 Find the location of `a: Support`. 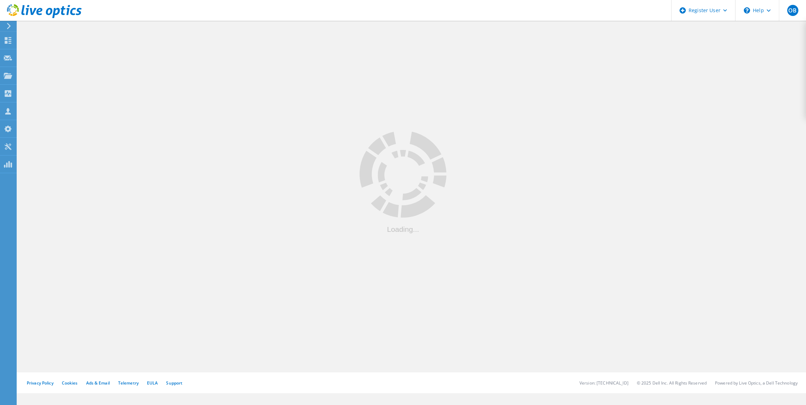

a: Support is located at coordinates (174, 383).